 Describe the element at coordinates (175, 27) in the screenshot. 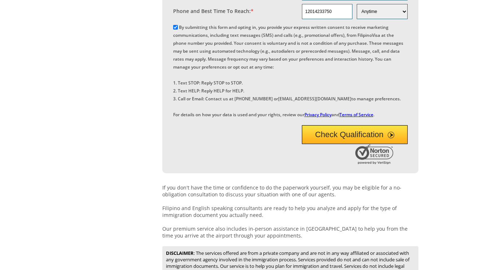

I see `input: By submitting this form and opting in, you provide your express written consent to receive market...` at that location.